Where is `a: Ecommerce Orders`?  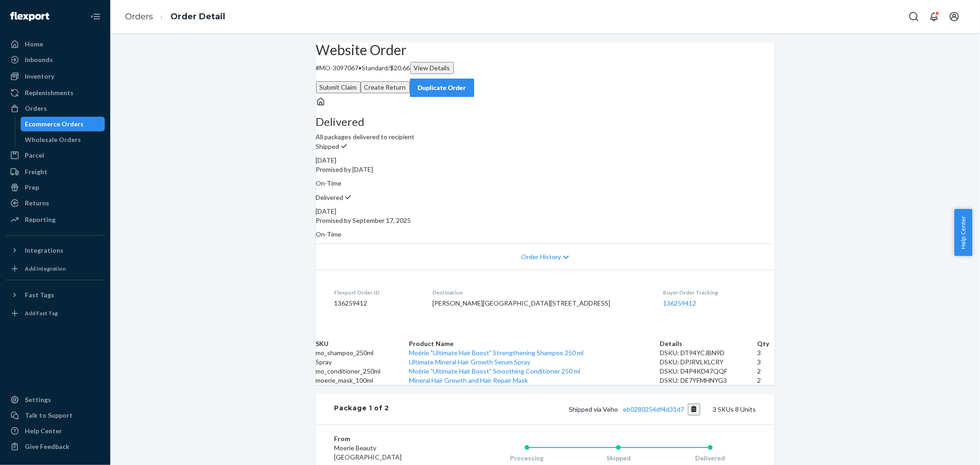
a: Ecommerce Orders is located at coordinates (63, 124).